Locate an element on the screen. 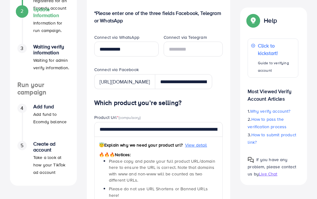 The image size is (317, 199). h4: Waiting verify information is located at coordinates (51, 50).